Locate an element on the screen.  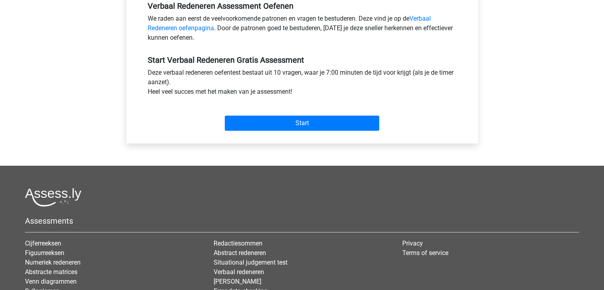
img: Assessly logo is located at coordinates (53, 197).